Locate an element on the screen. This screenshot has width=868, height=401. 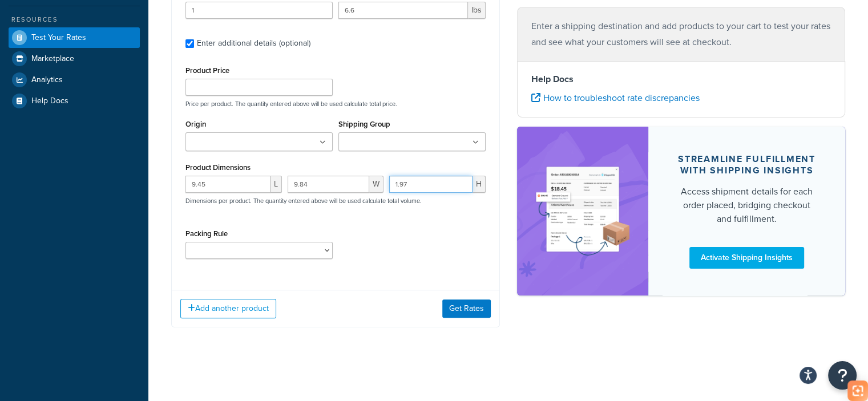
label: Product Price is located at coordinates (207, 70).